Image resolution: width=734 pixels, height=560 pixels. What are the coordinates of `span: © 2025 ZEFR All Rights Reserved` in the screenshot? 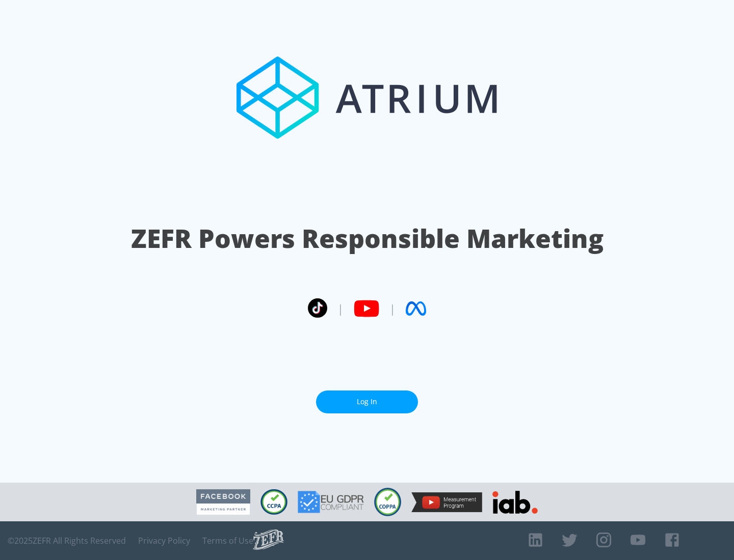 It's located at (67, 541).